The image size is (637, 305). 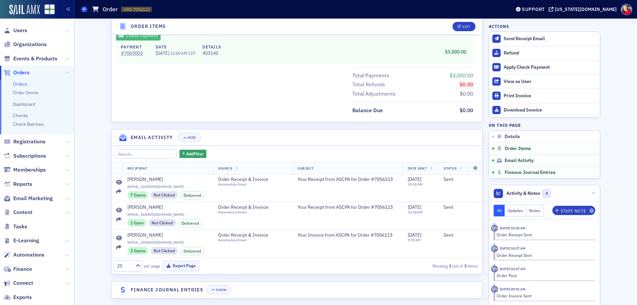 I want to click on button: Edit, so click(x=464, y=27).